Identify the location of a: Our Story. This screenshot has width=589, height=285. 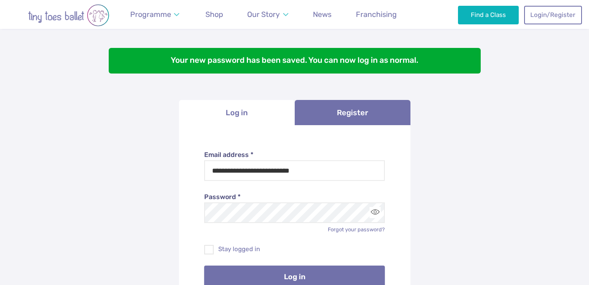
(268, 14).